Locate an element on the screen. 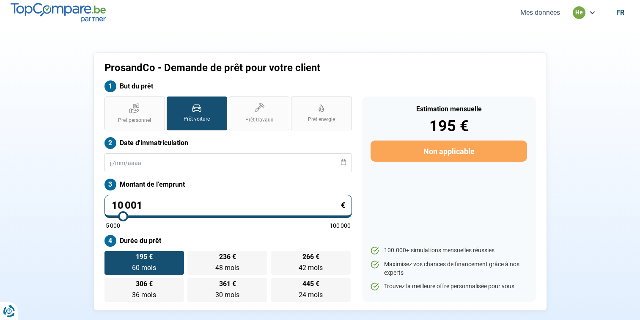 Image resolution: width=640 pixels, height=320 pixels. li: 100.000+ simulations mensuelles réussies is located at coordinates (448, 250).